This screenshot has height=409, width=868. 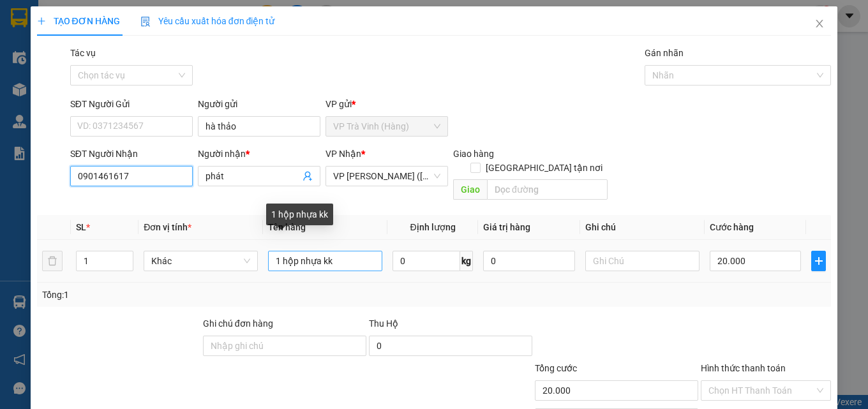 What do you see at coordinates (145, 22) in the screenshot?
I see `img: icon` at bounding box center [145, 22].